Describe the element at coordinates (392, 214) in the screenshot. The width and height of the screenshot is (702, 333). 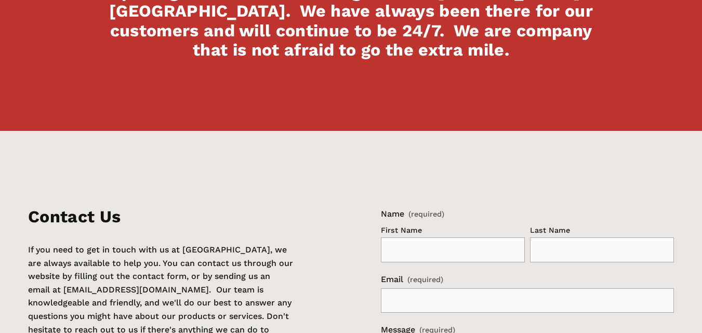
I see `span: Name` at that location.